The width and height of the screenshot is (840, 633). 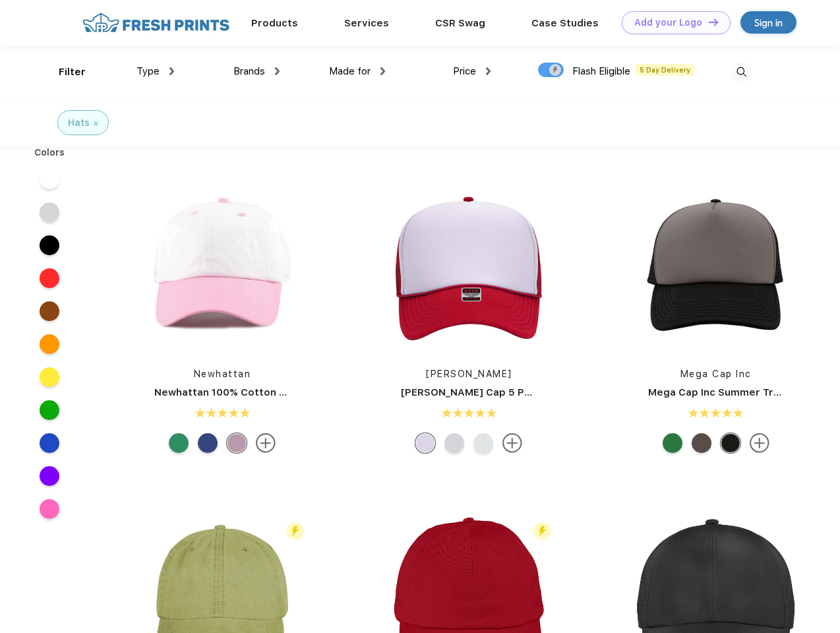 What do you see at coordinates (601, 71) in the screenshot?
I see `span: Flash Eligible` at bounding box center [601, 71].